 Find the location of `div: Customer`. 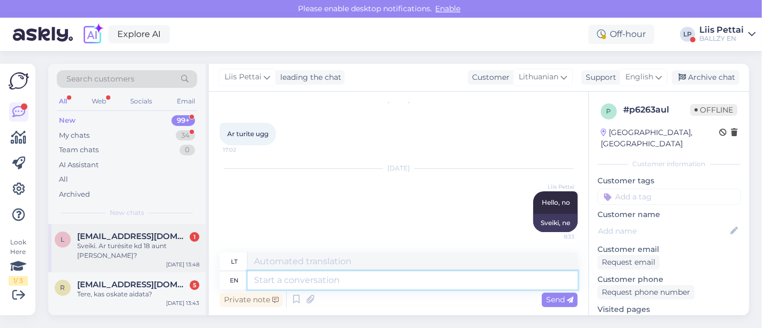

div: Customer is located at coordinates (489, 77).